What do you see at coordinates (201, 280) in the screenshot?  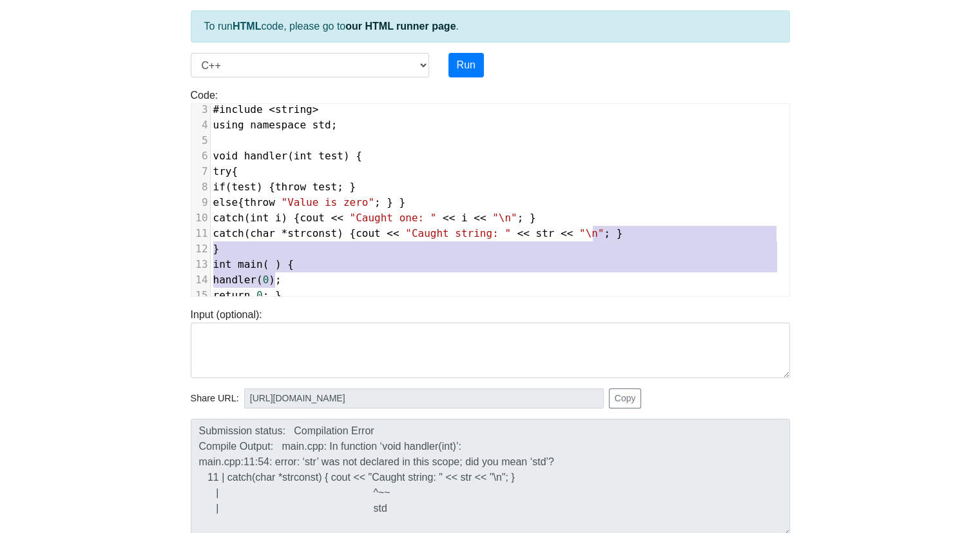 I see `div: 14` at bounding box center [201, 280].